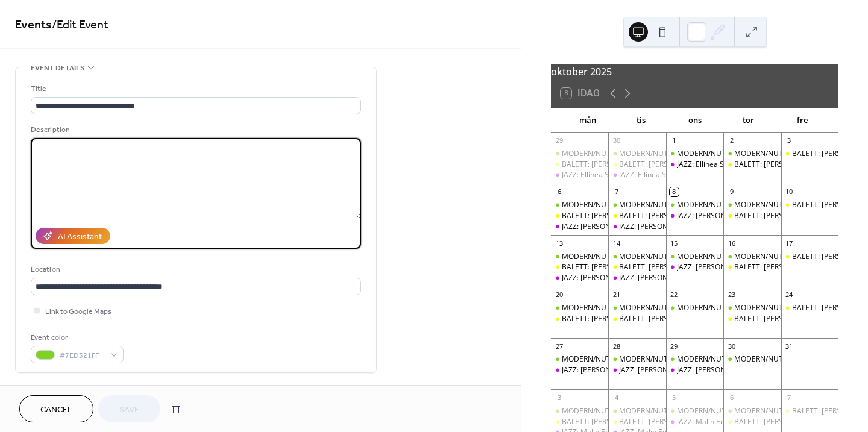  What do you see at coordinates (79, 237) in the screenshot?
I see `div: AI Assistant` at bounding box center [79, 237].